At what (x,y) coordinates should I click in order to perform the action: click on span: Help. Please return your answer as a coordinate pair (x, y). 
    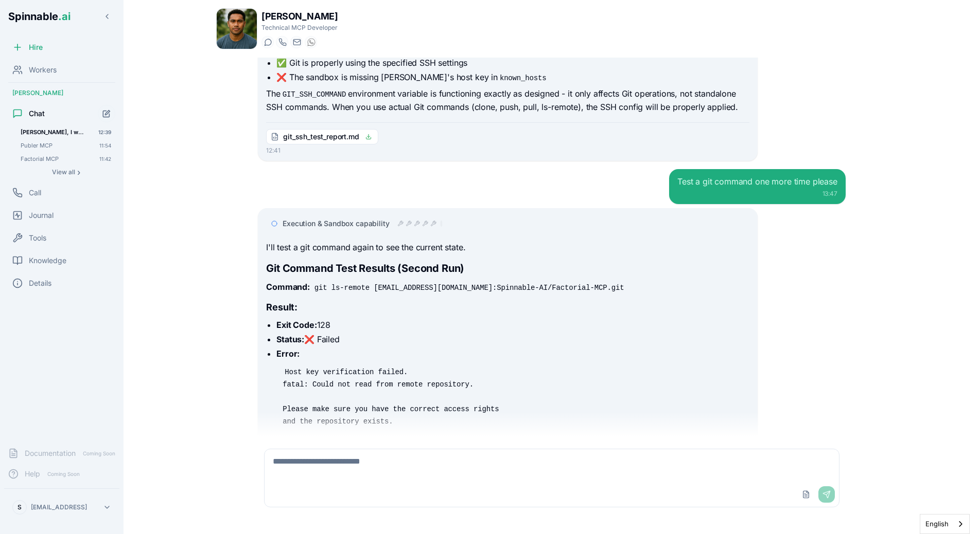
    Looking at the image, I should click on (33, 474).